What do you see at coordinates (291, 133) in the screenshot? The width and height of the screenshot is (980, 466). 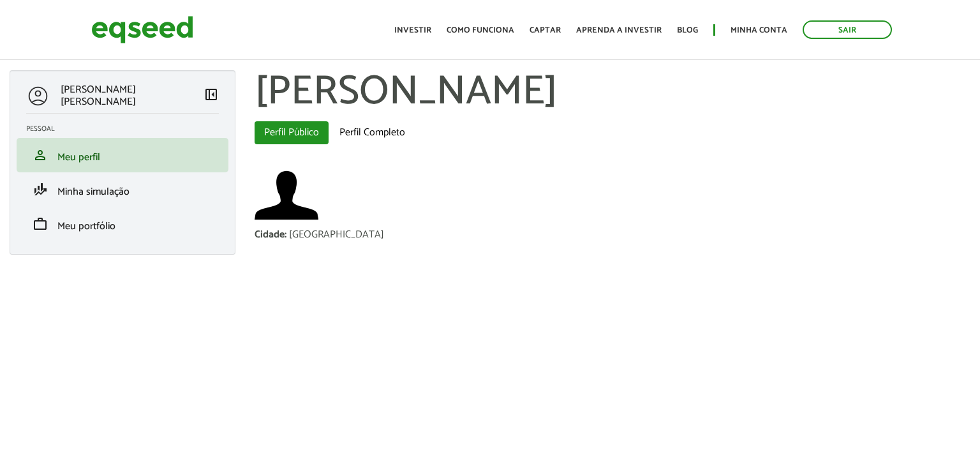 I see `a: Perfil Público` at bounding box center [291, 133].